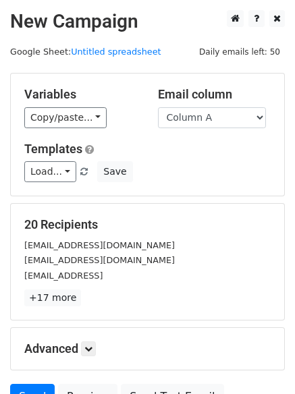 The width and height of the screenshot is (295, 394). What do you see at coordinates (147, 349) in the screenshot?
I see `h5: Advanced` at bounding box center [147, 349].